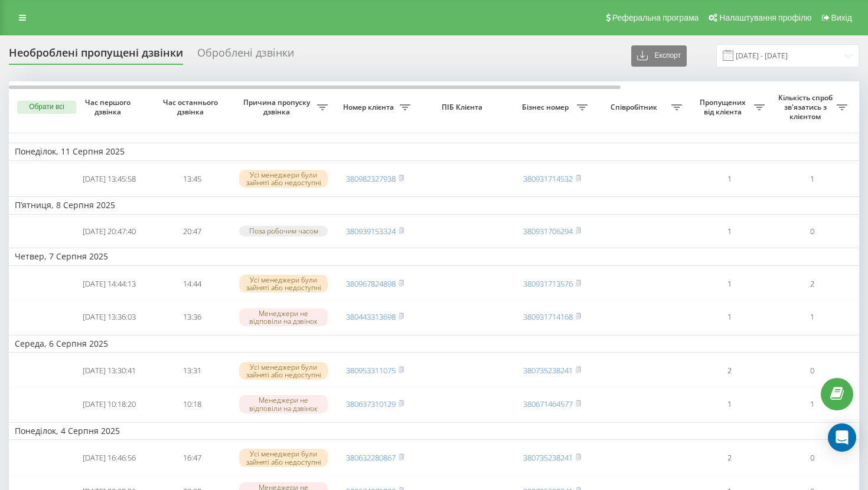 The image size is (868, 490). Describe the element at coordinates (370, 107) in the screenshot. I see `span: Номер клієнта` at that location.